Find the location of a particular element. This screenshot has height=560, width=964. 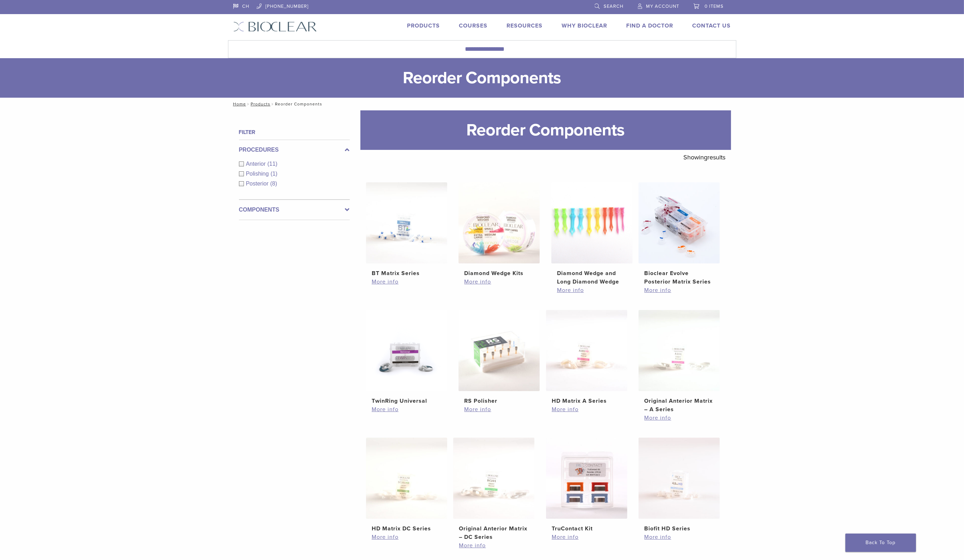

label: Components is located at coordinates (294, 210).